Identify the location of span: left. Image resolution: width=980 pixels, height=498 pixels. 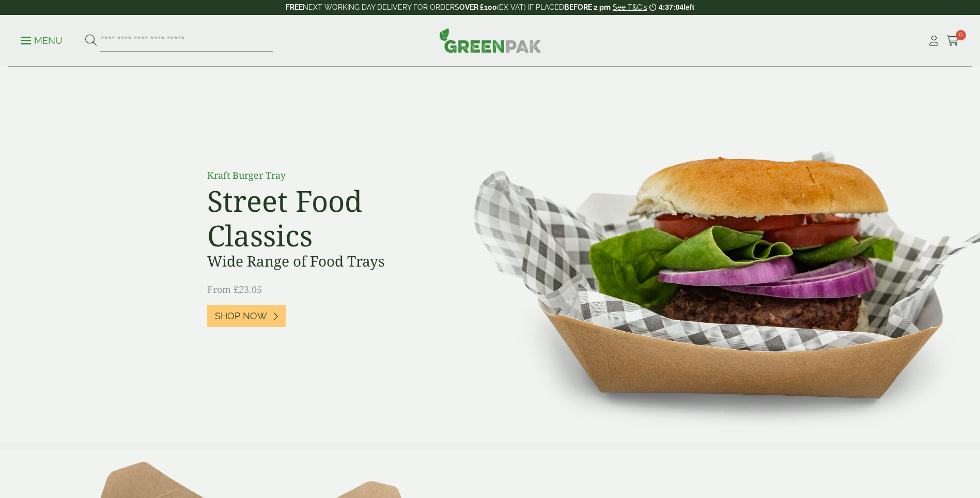
(689, 7).